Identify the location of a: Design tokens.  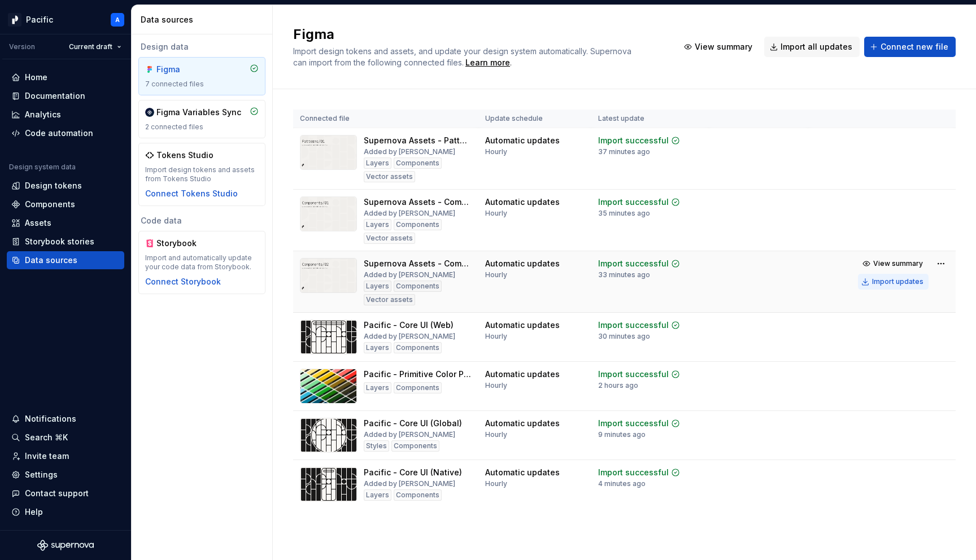
(66, 186).